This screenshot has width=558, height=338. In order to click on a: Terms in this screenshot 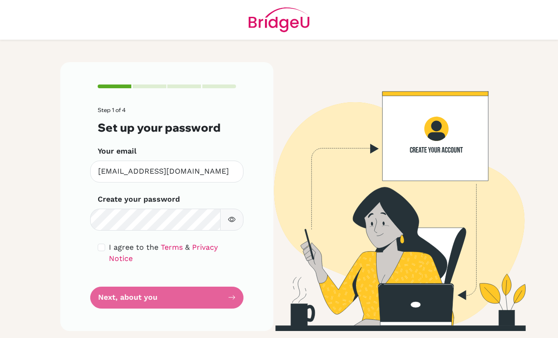, I will do `click(171, 247)`.